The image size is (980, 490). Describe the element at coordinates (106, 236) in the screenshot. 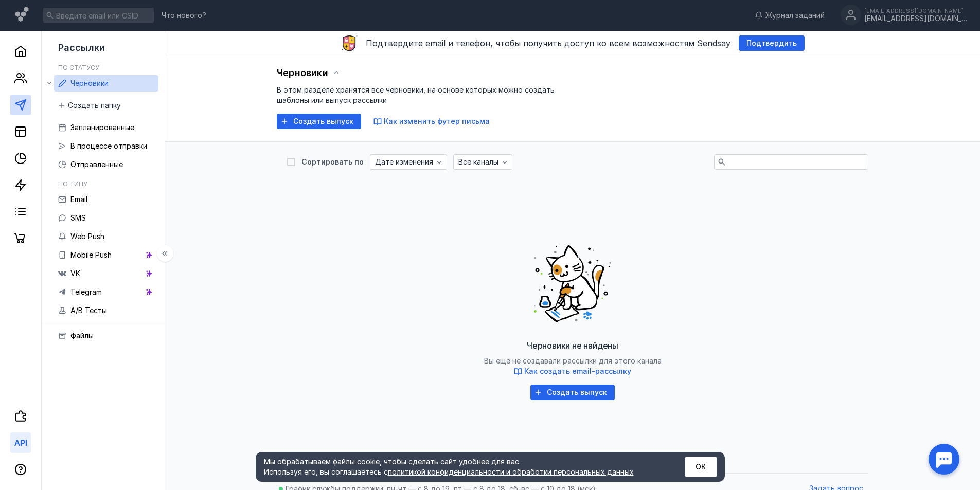

I see `a: Web Push` at that location.